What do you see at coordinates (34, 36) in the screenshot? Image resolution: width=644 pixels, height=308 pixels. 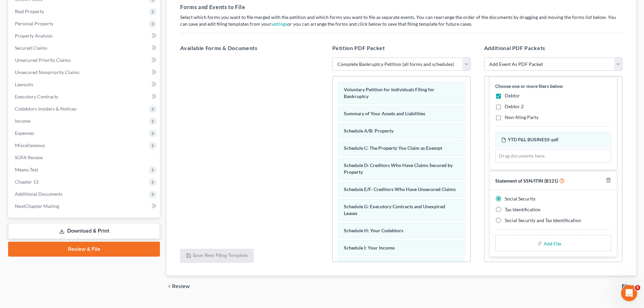 I see `span: Property Analysis` at bounding box center [34, 36].